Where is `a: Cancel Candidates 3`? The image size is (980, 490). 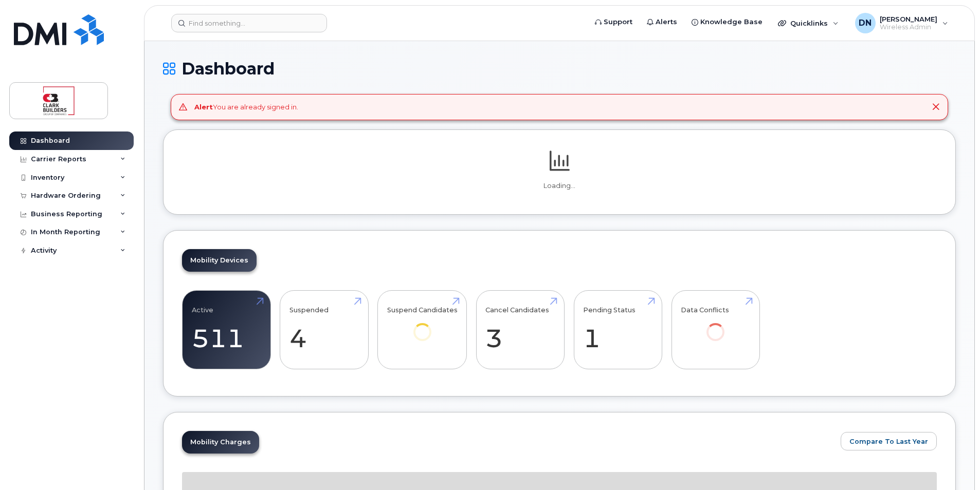 a: Cancel Candidates 3 is located at coordinates (520, 330).